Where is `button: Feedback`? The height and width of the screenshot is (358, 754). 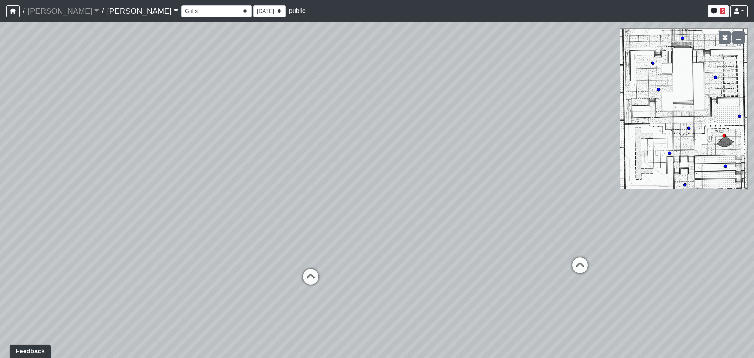 button: Feedback is located at coordinates (24, 9).